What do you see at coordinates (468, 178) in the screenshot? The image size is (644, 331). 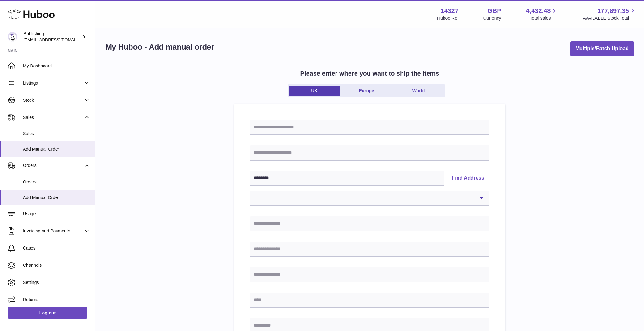 I see `button: Find Address` at bounding box center [468, 178].